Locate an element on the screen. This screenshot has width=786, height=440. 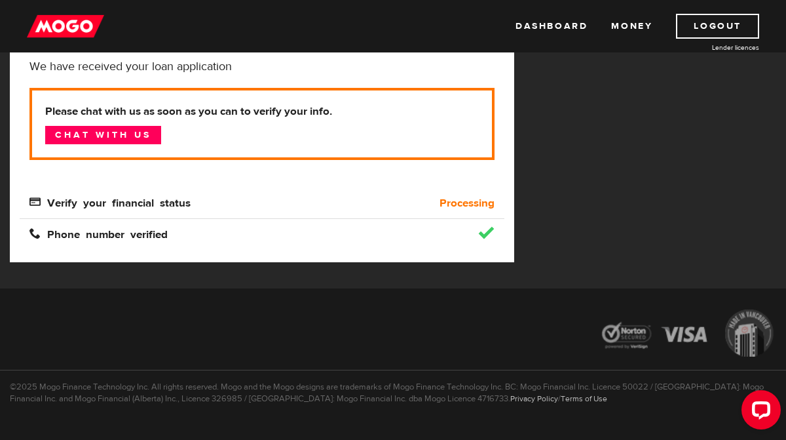
p: We have received your loan application is located at coordinates (262, 67).